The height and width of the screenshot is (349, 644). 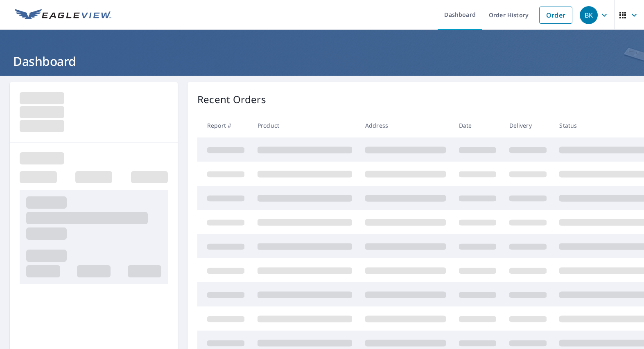 What do you see at coordinates (224, 125) in the screenshot?
I see `th: Report #` at bounding box center [224, 125].